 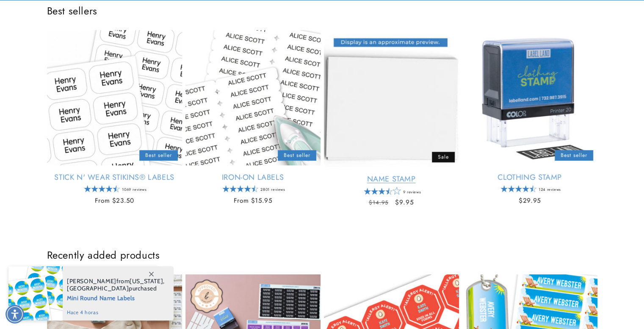 I want to click on h2: Recently added products, so click(x=322, y=255).